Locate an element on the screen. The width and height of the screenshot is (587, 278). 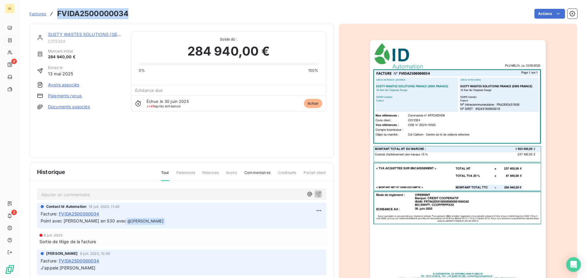
span: Montant initial is located at coordinates (62, 51).